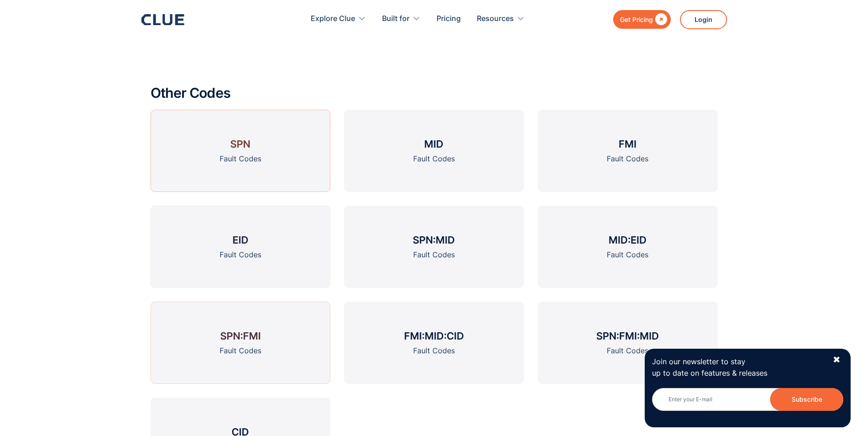 The image size is (868, 436). Describe the element at coordinates (627, 240) in the screenshot. I see `h3: MID:EID` at that location.